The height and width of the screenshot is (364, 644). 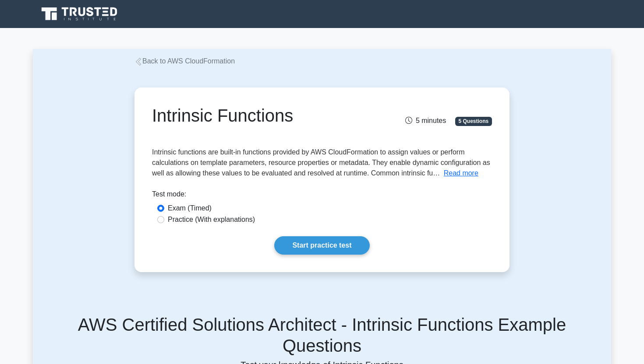 I want to click on h1: Intrinsic Functions, so click(x=263, y=116).